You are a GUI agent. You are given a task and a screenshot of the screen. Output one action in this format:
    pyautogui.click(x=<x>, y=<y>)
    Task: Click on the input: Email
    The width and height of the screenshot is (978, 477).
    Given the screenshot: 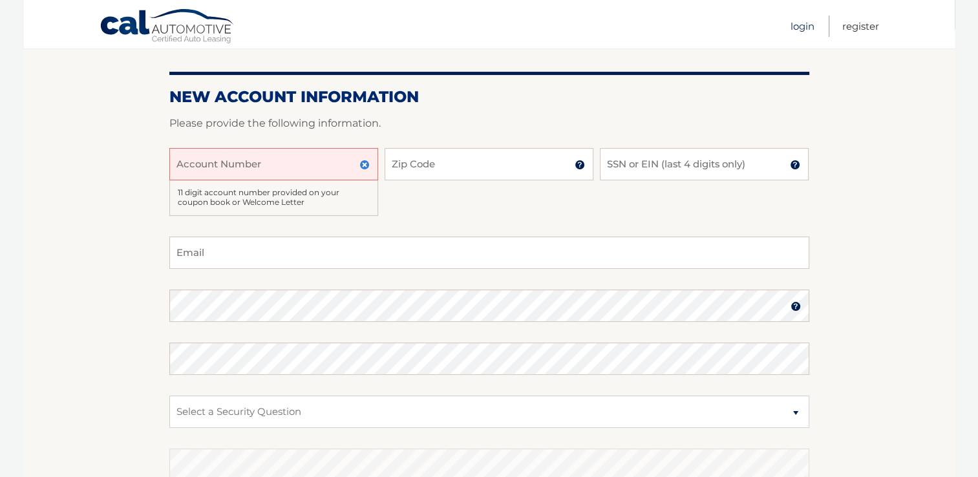 What is the action you would take?
    pyautogui.click(x=489, y=253)
    